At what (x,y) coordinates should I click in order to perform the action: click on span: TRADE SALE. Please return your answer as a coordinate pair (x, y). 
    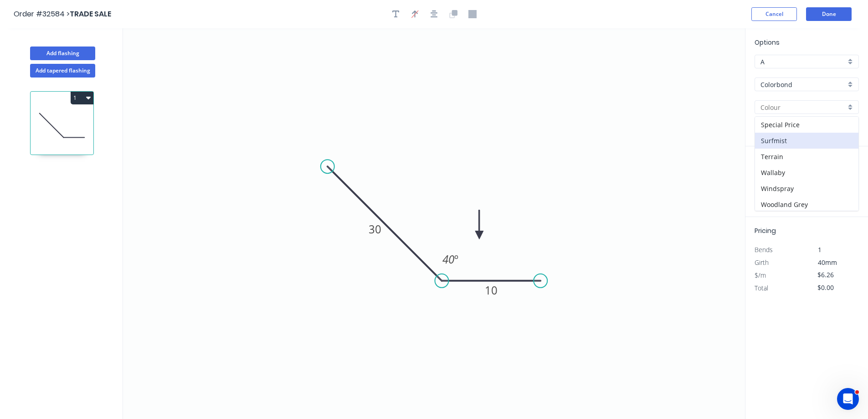
    Looking at the image, I should click on (90, 13).